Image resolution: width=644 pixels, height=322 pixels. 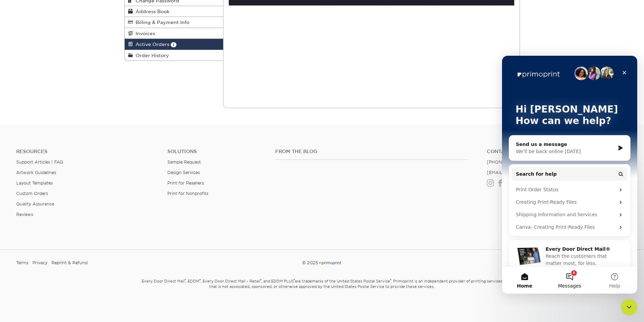 What do you see at coordinates (25, 214) in the screenshot?
I see `a: Reviews` at bounding box center [25, 214].